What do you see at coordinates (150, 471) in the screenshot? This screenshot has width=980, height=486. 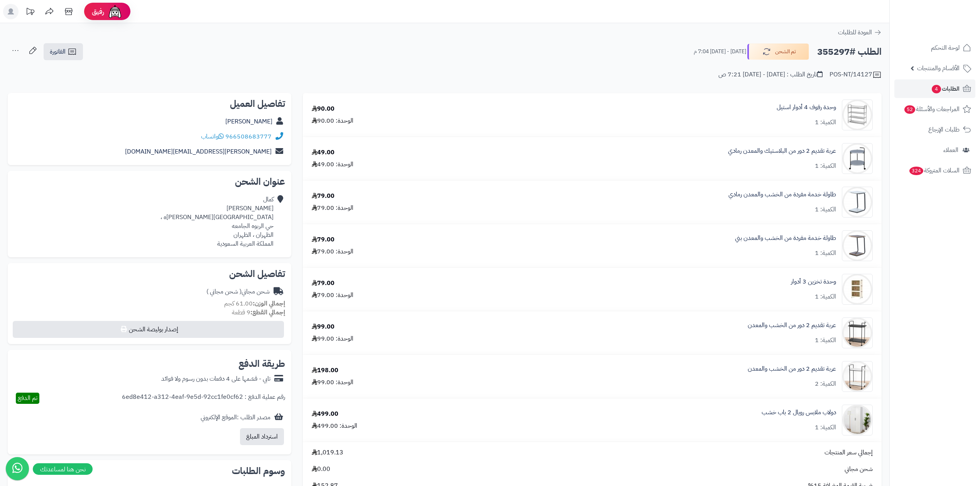 I see `h2: وسوم الطلبات` at bounding box center [150, 471].